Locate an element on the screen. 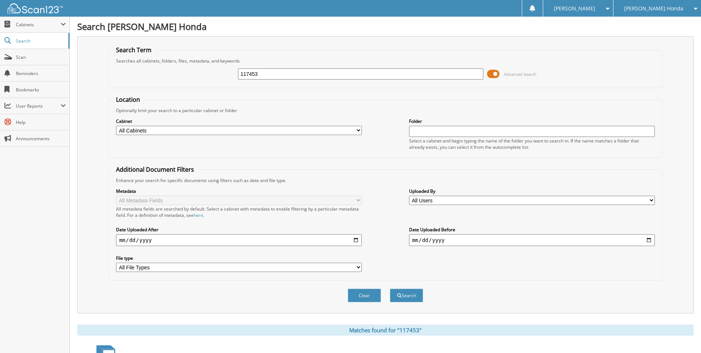 The width and height of the screenshot is (701, 353). span: Scan is located at coordinates (41, 57).